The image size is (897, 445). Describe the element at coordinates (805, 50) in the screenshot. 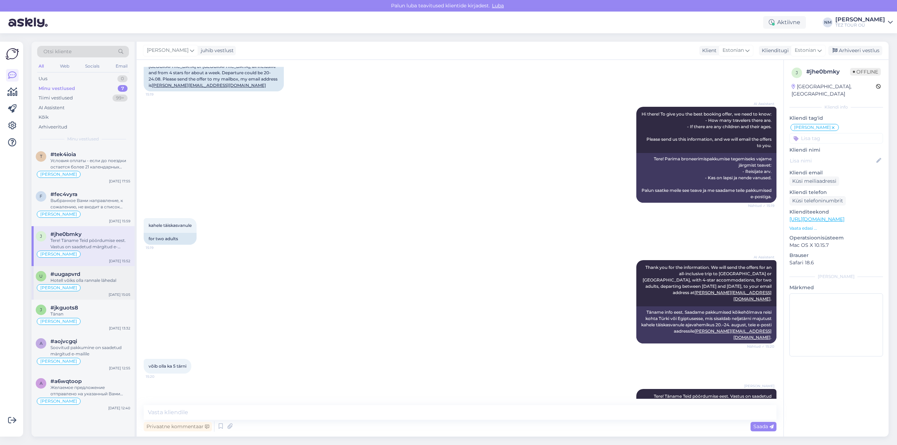

I see `span: Estonian` at that location.